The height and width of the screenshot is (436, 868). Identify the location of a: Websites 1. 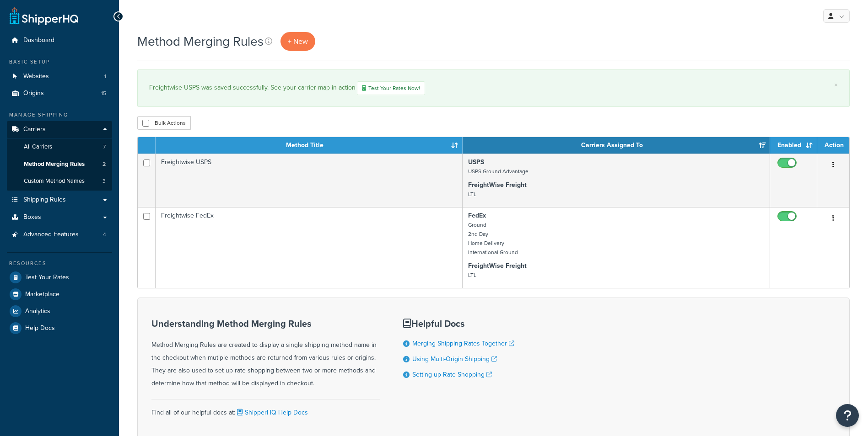
(60, 76).